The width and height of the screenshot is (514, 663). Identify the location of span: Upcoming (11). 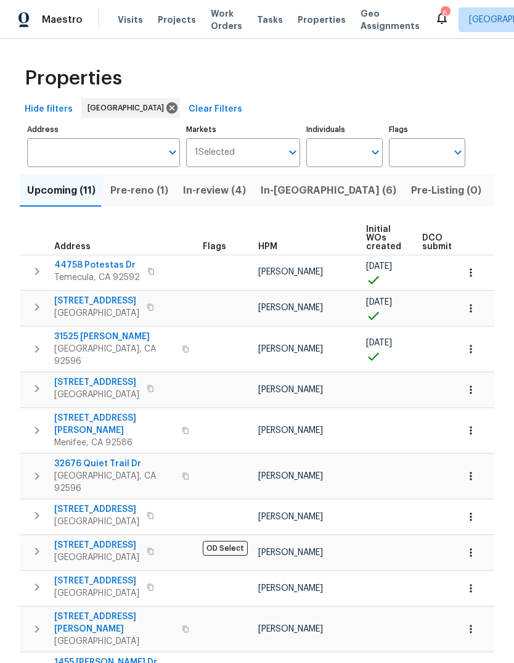
(61, 191).